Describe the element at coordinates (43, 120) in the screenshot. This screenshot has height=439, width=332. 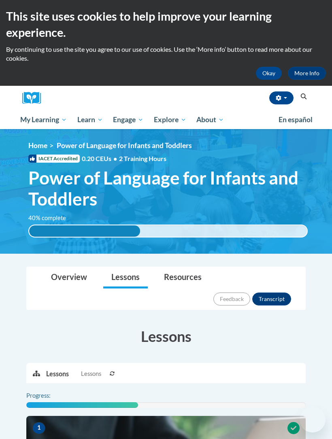
I see `span: My Learning` at that location.